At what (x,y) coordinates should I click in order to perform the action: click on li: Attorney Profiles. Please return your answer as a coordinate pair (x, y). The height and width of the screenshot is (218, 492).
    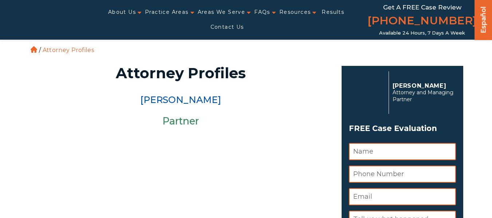
    Looking at the image, I should click on (68, 50).